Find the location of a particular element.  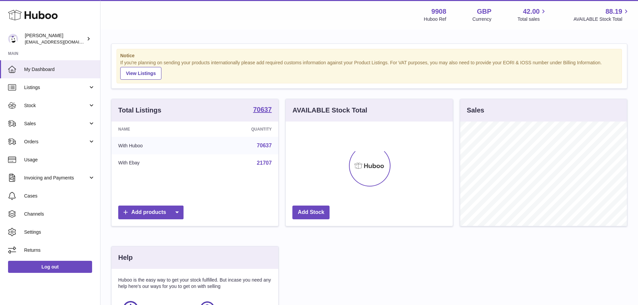

a: Add products is located at coordinates (151, 212).